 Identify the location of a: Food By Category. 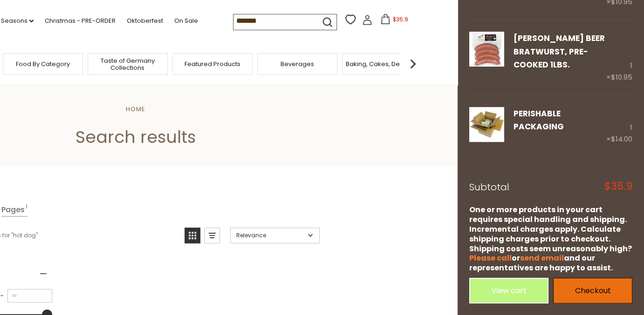
(43, 64).